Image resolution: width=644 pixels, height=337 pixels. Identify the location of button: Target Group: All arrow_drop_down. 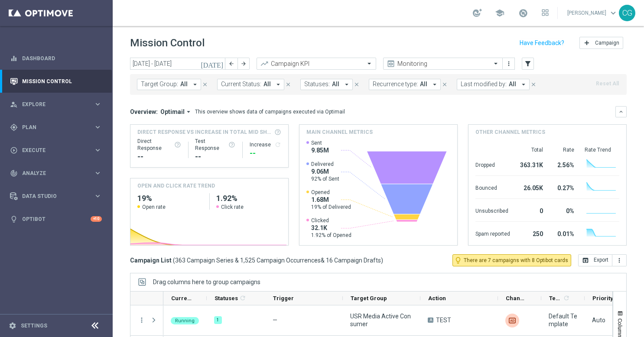
(169, 84).